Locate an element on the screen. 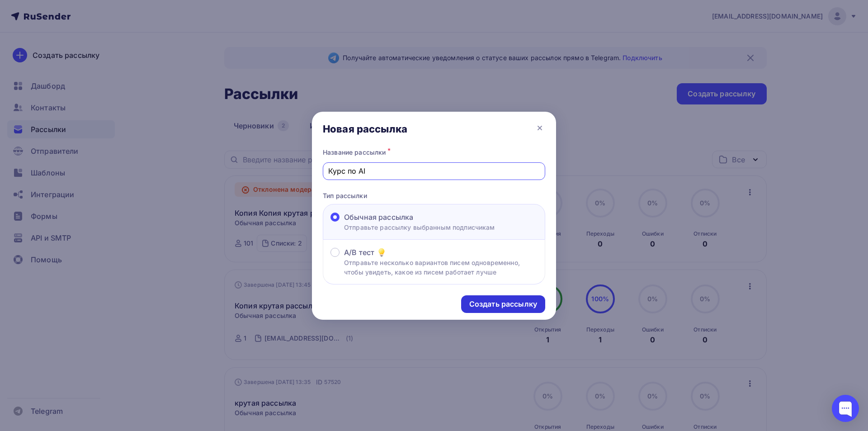  span: A/B тест is located at coordinates (359, 252).